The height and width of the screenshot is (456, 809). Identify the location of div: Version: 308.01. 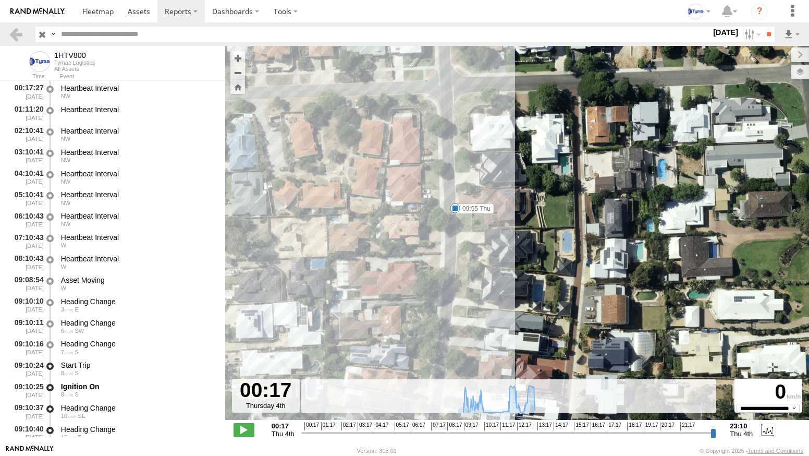
(377, 450).